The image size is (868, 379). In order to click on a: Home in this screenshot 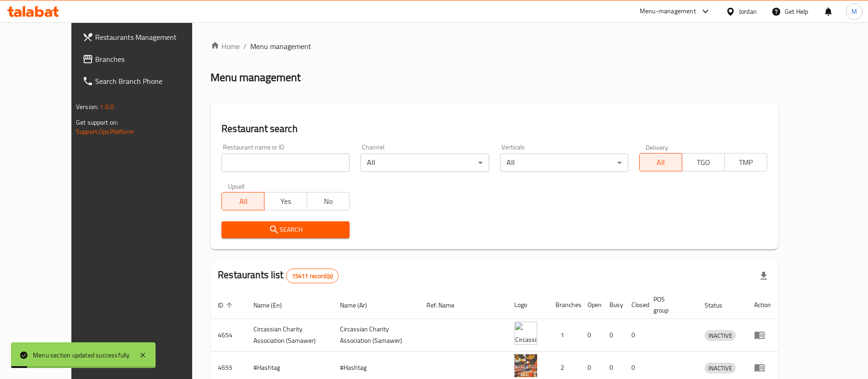, I will do `click(225, 46)`.